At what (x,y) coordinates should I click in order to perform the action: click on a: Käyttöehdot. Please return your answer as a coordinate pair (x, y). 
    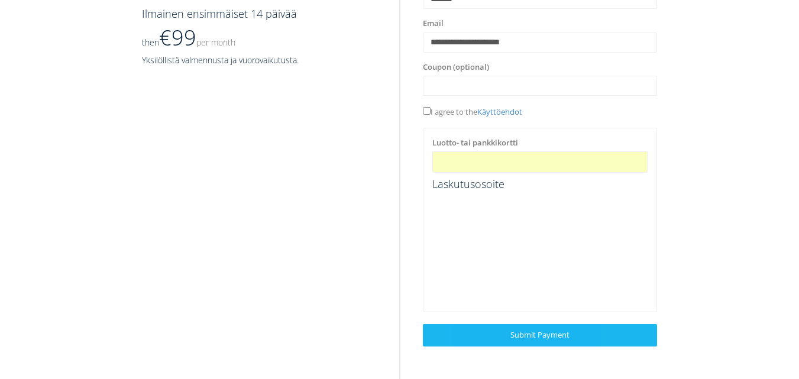
    Looking at the image, I should click on (499, 112).